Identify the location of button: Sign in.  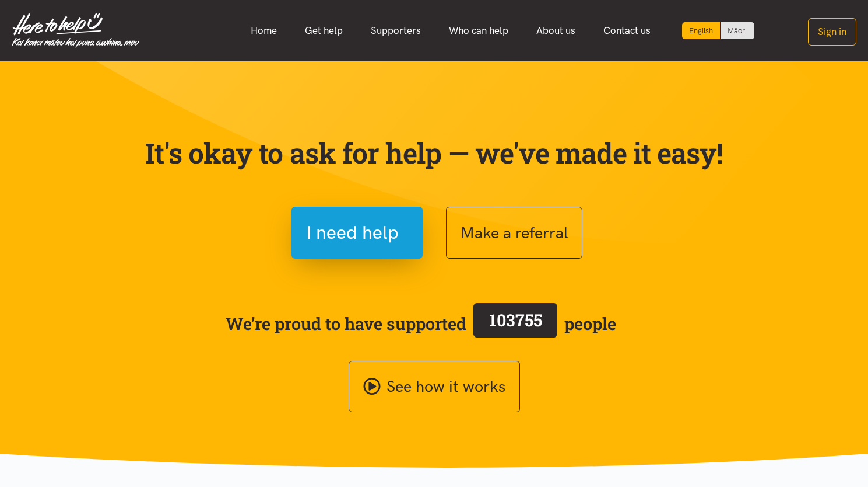
(832, 31).